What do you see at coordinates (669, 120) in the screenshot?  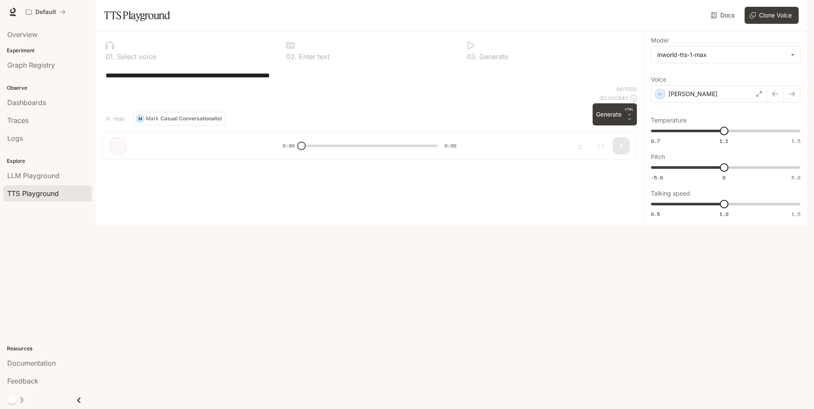 I see `p: Temperature` at bounding box center [669, 120].